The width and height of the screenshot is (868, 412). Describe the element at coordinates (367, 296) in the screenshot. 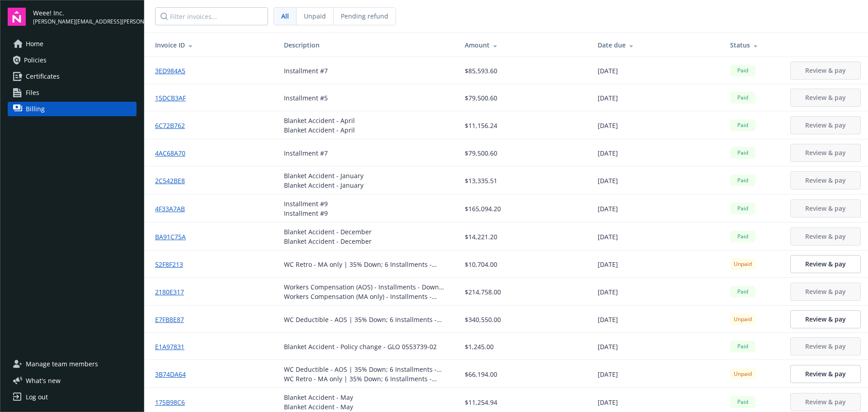

I see `div: Workers Compensation (MA only) - Installments - Down payment` at that location.